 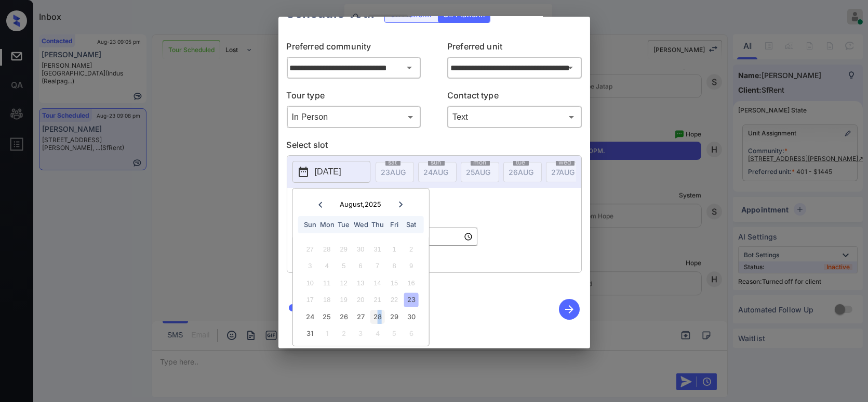 I want to click on div: Wed, so click(x=360, y=224).